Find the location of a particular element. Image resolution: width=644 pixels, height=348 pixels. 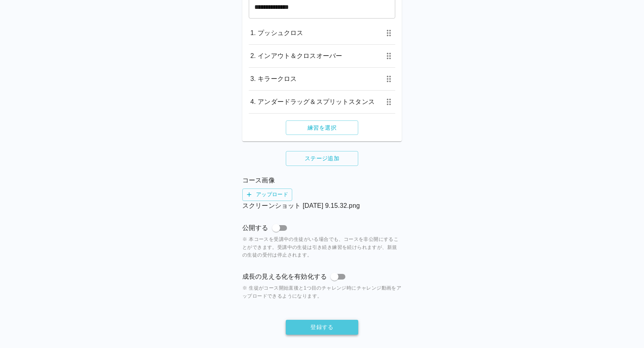

button: 登録する is located at coordinates (322, 327).